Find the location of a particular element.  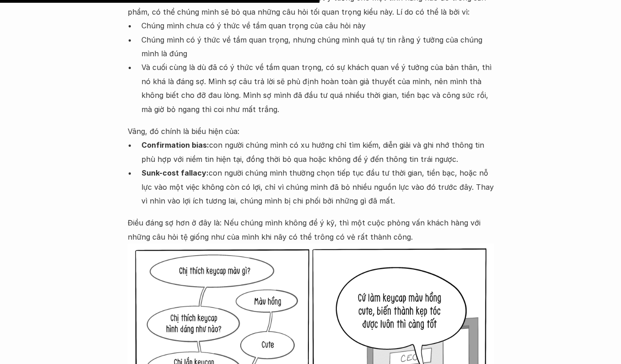

p: con người chúng mình có xu hướng chỉ tìm kiếm, diễn giải và ghi nhớ thông tin phù hợp với niềm ti... is located at coordinates (317, 152).